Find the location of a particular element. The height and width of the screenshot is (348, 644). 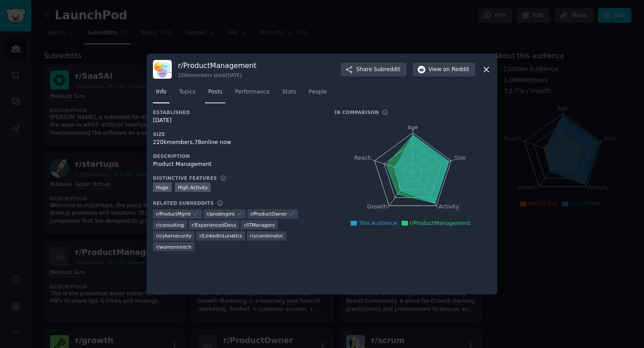

h3: Distinctive Features is located at coordinates (185, 178).